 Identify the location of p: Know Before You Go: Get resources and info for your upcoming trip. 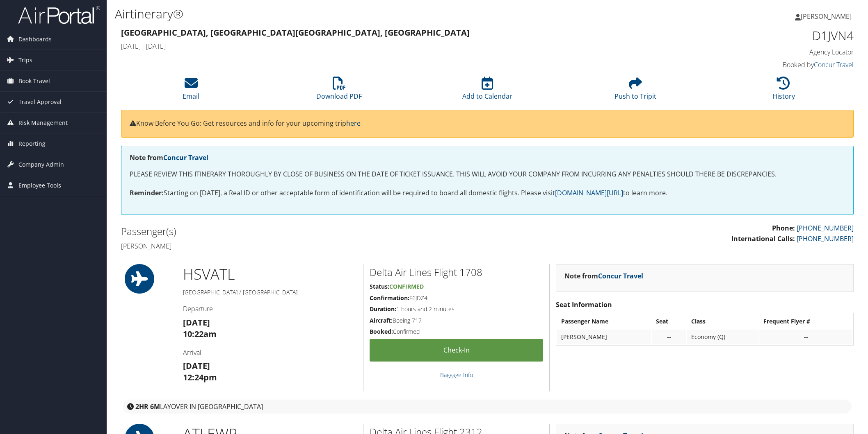
(487, 124).